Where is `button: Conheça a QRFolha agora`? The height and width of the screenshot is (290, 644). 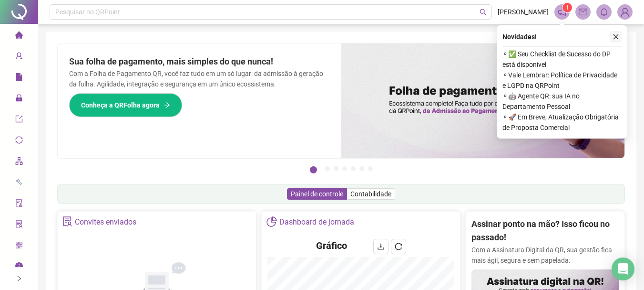 button: Conheça a QRFolha agora is located at coordinates (125, 105).